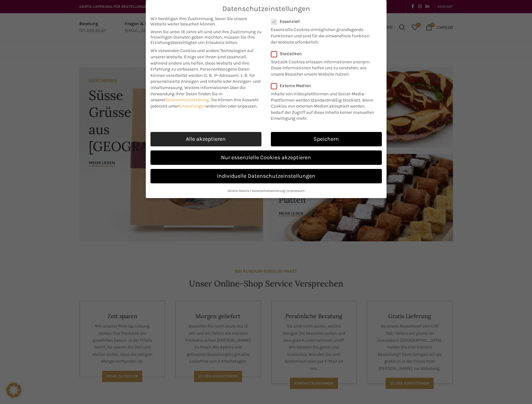 The height and width of the screenshot is (404, 532). I want to click on span: Wir verwenden Cookies und andere Technologien auf unserer Website. Einige von ihnen sind essenzie..., so click(202, 60).